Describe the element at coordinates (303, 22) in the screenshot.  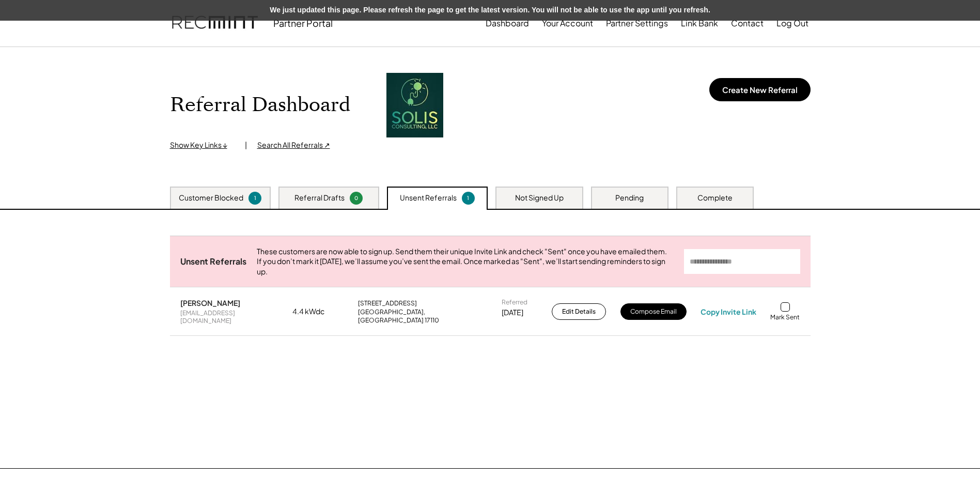
I see `div: Partner Portal` at that location.